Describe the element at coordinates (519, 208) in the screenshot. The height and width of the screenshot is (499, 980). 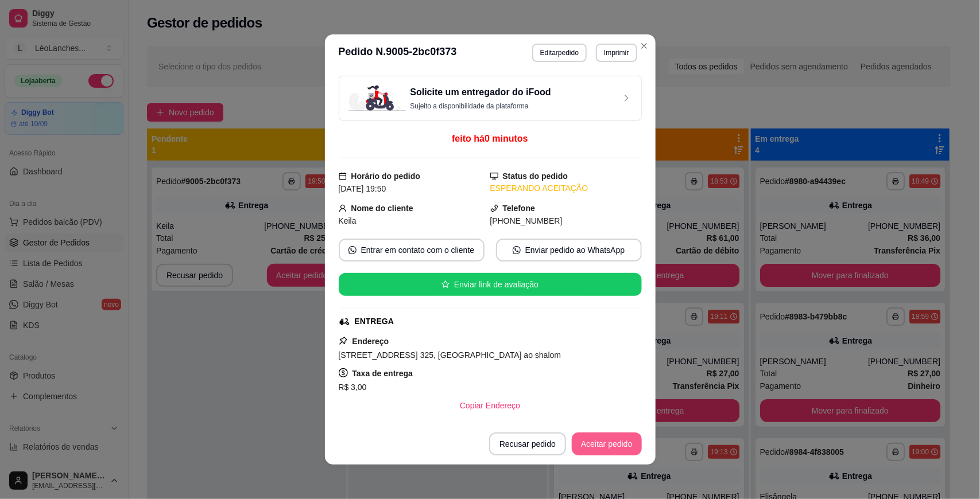
I see `strong: Telefone` at that location.